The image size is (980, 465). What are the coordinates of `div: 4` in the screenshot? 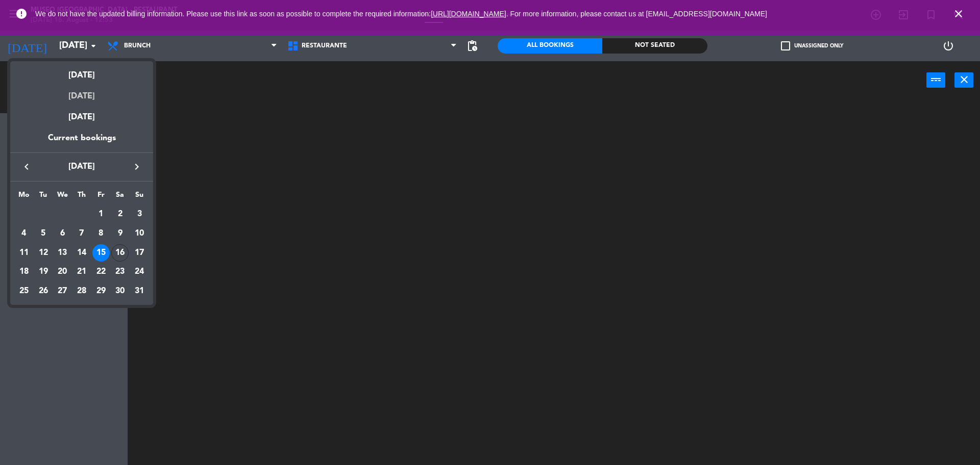 It's located at (24, 233).